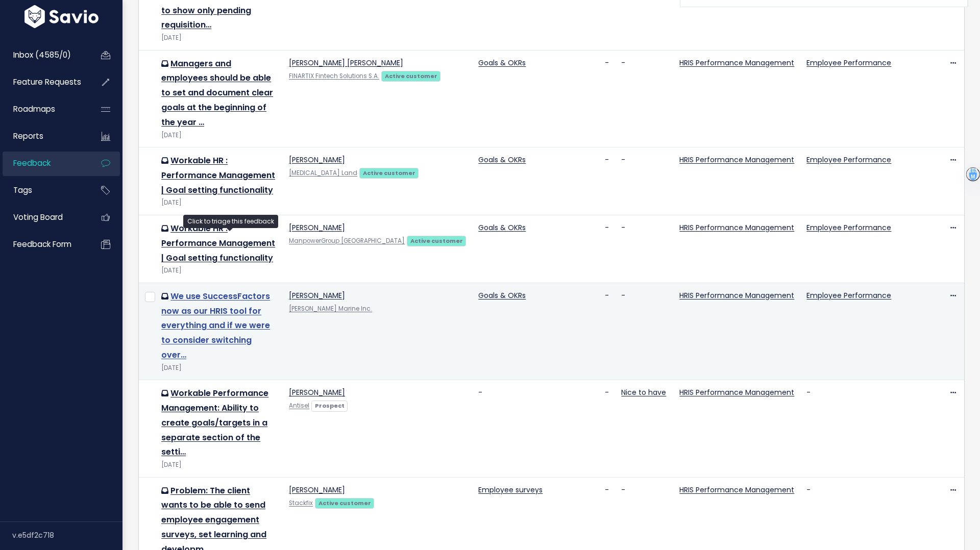 The width and height of the screenshot is (980, 550). What do you see at coordinates (22, 190) in the screenshot?
I see `span: Tags` at bounding box center [22, 190].